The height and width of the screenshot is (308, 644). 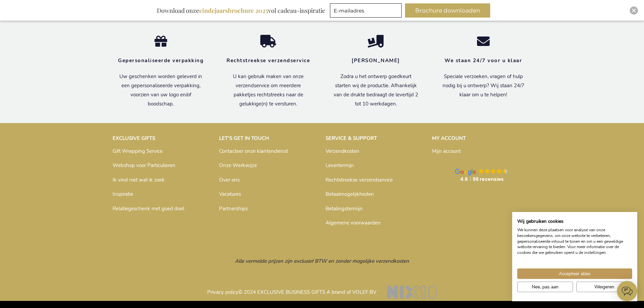 I want to click on a: Algemene voorwaarden, so click(x=353, y=222).